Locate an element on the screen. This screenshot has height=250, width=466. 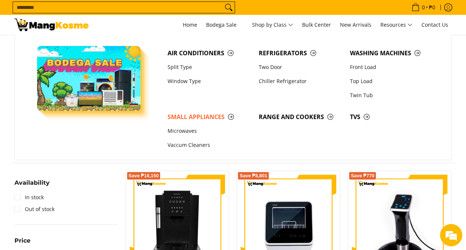
span: Save ₱18,150 is located at coordinates (144, 176).